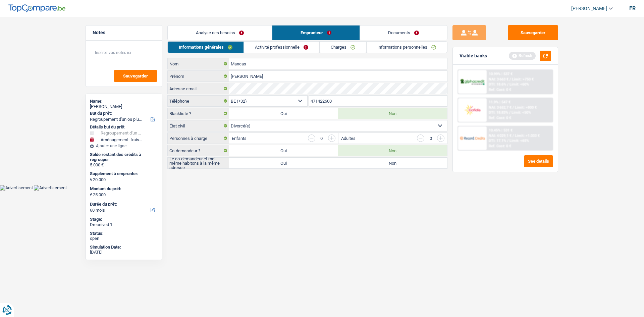 The image size is (644, 317). I want to click on a: Activité professionnelle, so click(282, 47).